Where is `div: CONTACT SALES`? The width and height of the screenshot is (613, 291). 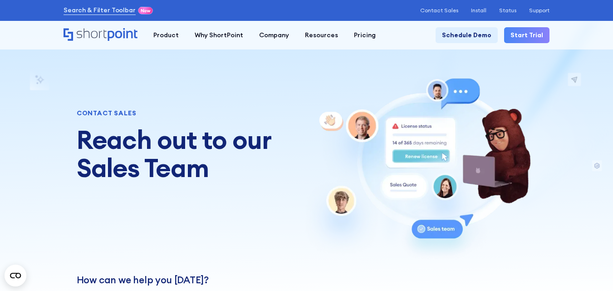 div: CONTACT SALES is located at coordinates (182, 113).